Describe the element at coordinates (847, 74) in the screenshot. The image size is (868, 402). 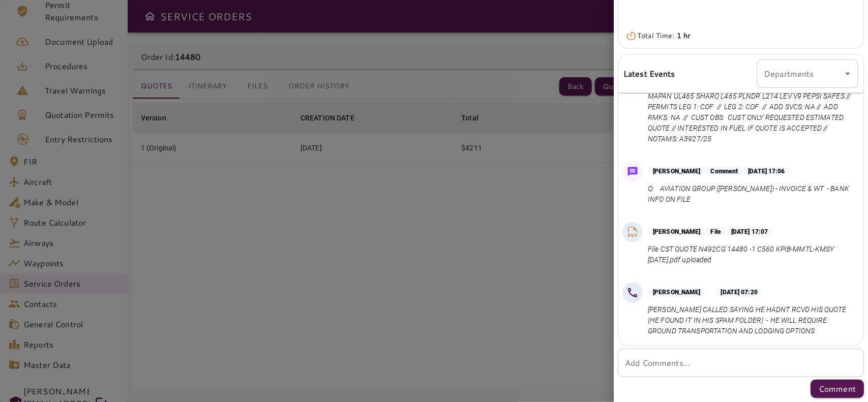
I see `button: Open` at that location.